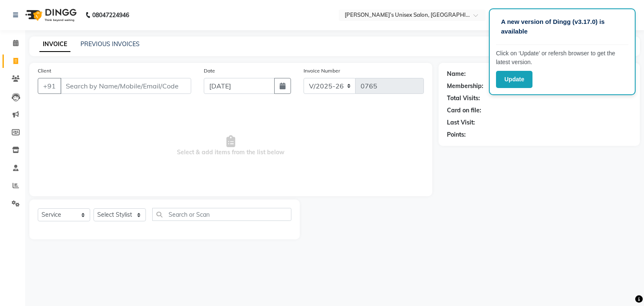  I want to click on div: Name:, so click(457, 74).